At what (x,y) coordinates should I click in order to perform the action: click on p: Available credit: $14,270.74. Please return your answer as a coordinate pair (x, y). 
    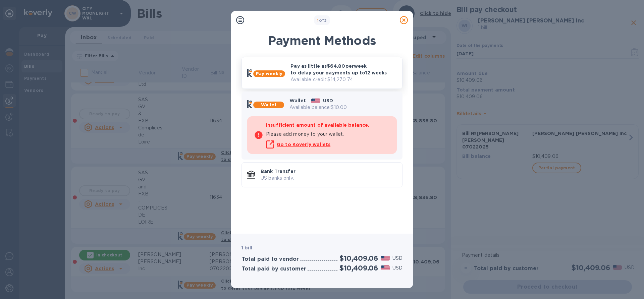
    Looking at the image, I should click on (343, 79).